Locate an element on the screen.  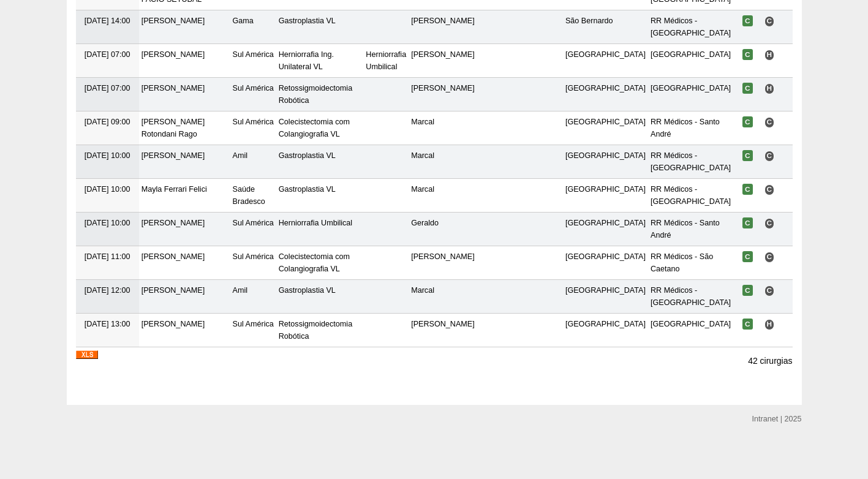
td: São Bernardo is located at coordinates (605, 27).